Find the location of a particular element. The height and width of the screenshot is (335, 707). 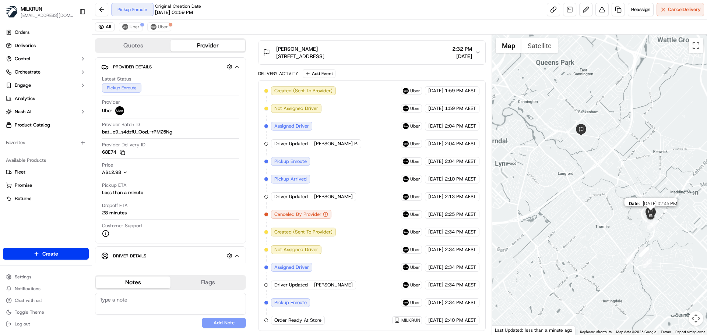

button: Flags is located at coordinates (208, 283).